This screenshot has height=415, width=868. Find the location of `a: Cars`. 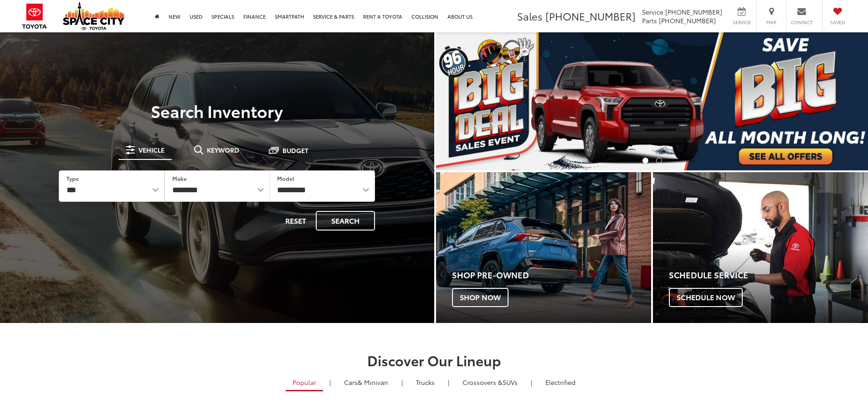

a: Cars is located at coordinates (366, 383).